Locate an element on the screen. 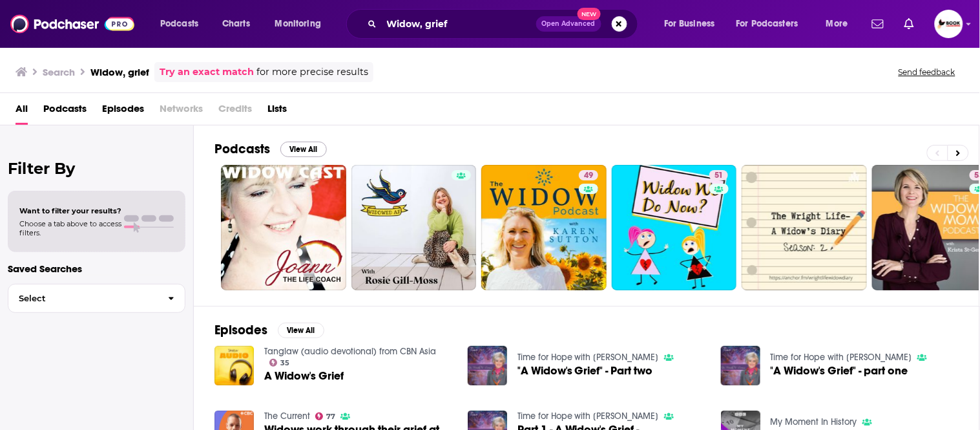 The image size is (980, 430). span: Credits is located at coordinates (235, 111).